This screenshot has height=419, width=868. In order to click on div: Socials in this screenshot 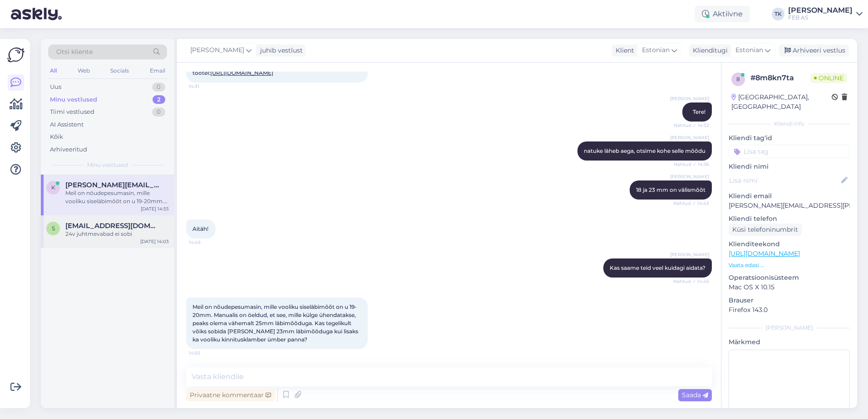, I will do `click(120, 71)`.